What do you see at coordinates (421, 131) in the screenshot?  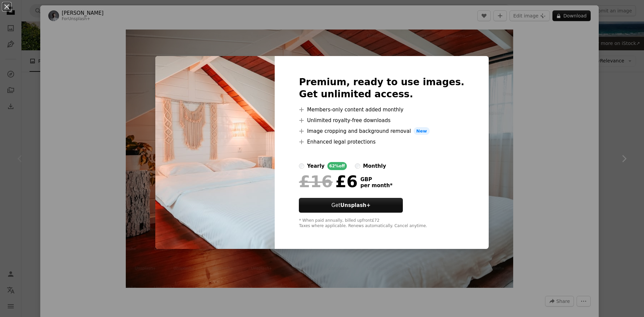 I see `span: New` at bounding box center [421, 131].